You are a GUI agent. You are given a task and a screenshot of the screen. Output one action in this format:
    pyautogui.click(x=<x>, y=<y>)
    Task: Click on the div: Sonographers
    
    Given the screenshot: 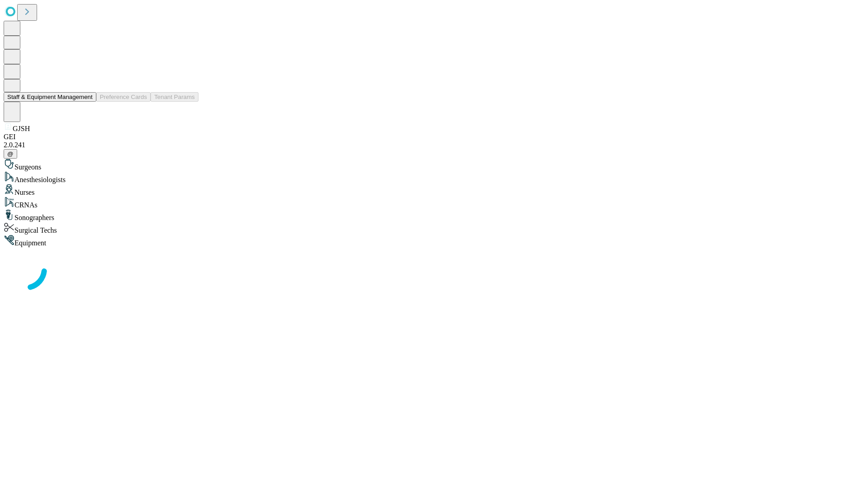 What is the action you would take?
    pyautogui.click(x=434, y=216)
    